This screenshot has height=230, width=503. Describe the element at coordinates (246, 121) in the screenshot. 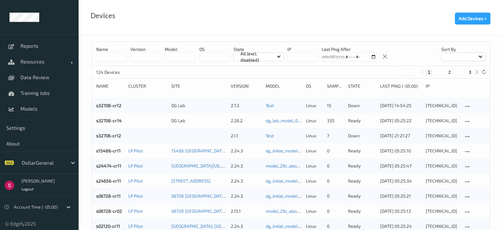

I see `div: 2.26.2` at that location.